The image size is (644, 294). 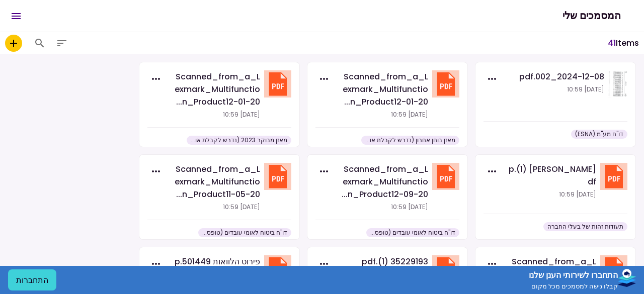 I want to click on button: Open menu, so click(x=16, y=16).